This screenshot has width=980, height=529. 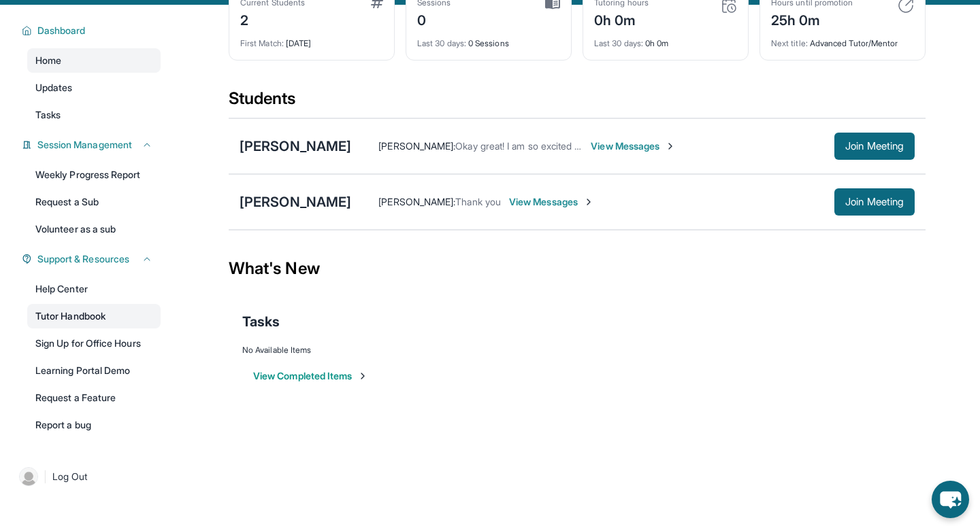 What do you see at coordinates (54, 88) in the screenshot?
I see `span: Updates` at bounding box center [54, 88].